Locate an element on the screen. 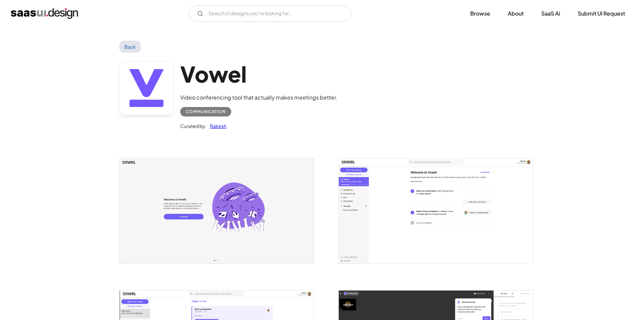  img: 60167332710fdffebb6a6cab_vowel-dashboard.jpg is located at coordinates (436, 210).